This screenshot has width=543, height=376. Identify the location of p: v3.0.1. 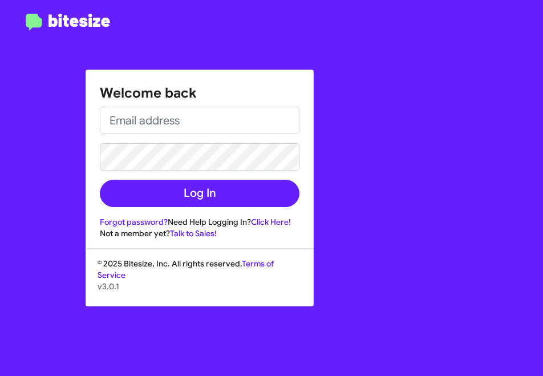
(200, 287).